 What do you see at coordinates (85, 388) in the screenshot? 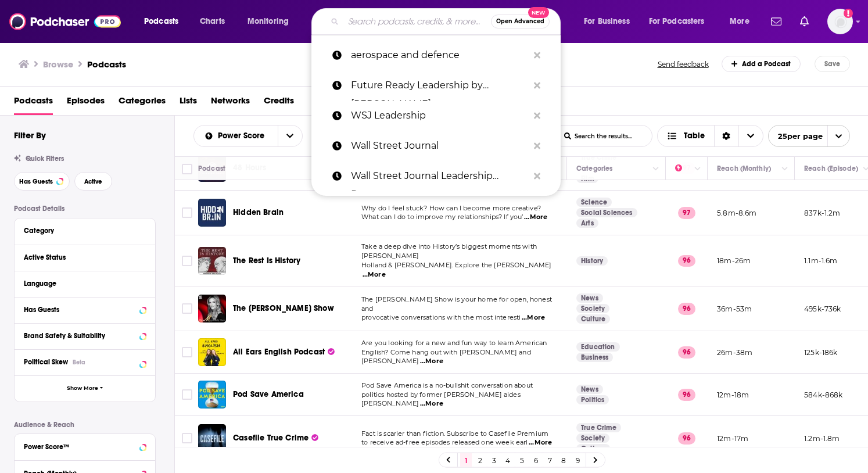
I see `button: Show More` at bounding box center [85, 388].